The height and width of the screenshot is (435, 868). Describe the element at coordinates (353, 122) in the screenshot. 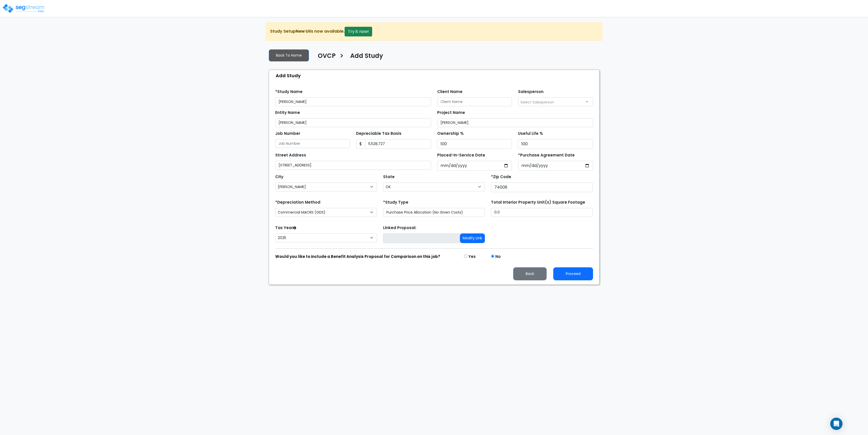

I see `input: Entity Name` at that location.